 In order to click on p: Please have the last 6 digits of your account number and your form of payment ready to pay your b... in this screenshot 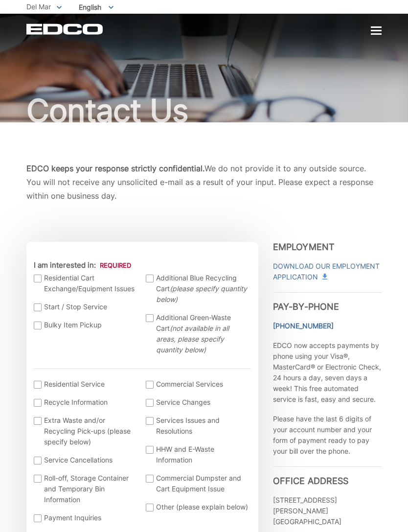, I will do `click(327, 435)`.